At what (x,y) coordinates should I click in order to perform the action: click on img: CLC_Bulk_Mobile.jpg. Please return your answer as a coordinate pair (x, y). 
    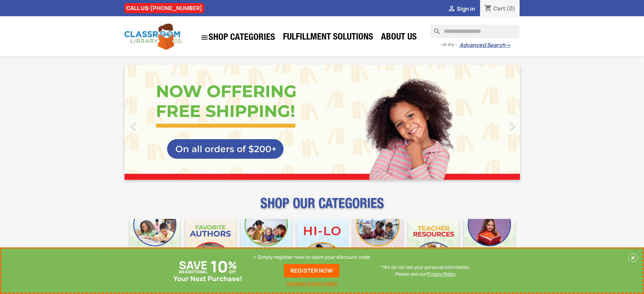
    Looking at the image, I should click on (155, 244).